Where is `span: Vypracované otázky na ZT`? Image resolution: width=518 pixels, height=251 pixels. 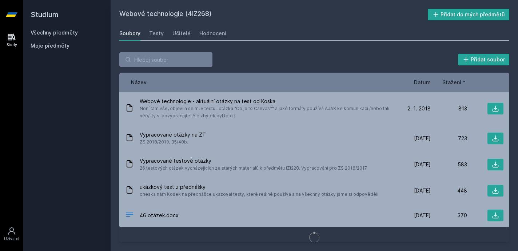
span: Vypracované otázky na ZT is located at coordinates (173, 135).